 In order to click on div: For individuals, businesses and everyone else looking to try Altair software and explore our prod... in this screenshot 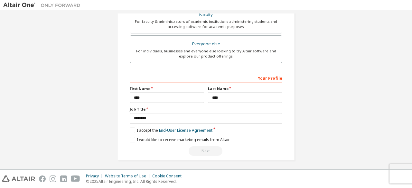, I will do `click(206, 54)`.